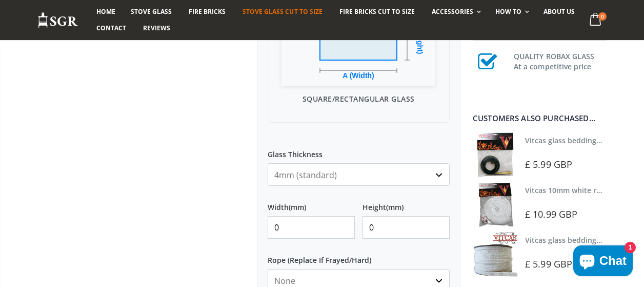 This screenshot has height=287, width=644. I want to click on span: Fire Bricks Cut To Size, so click(377, 11).